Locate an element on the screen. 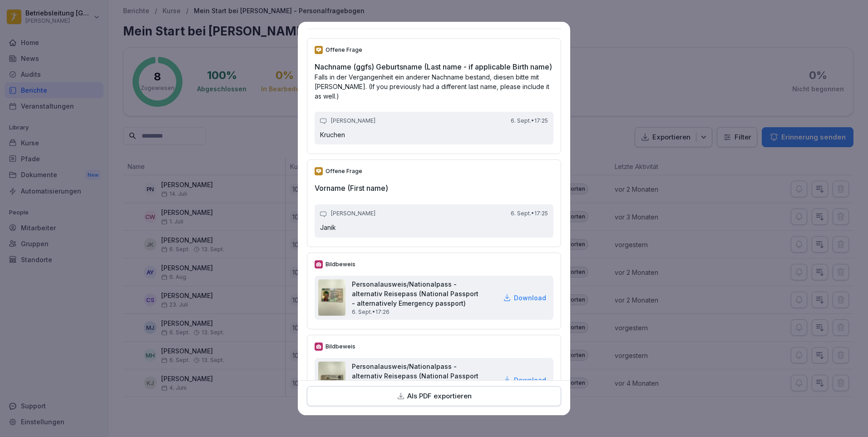  p: Kruchen is located at coordinates (434, 135).